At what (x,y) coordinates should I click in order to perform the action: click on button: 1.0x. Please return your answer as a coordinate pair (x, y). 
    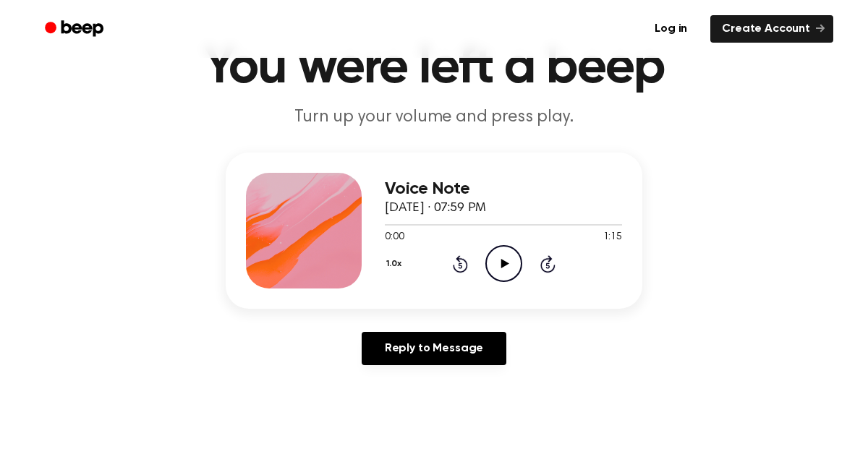
    Looking at the image, I should click on (396, 264).